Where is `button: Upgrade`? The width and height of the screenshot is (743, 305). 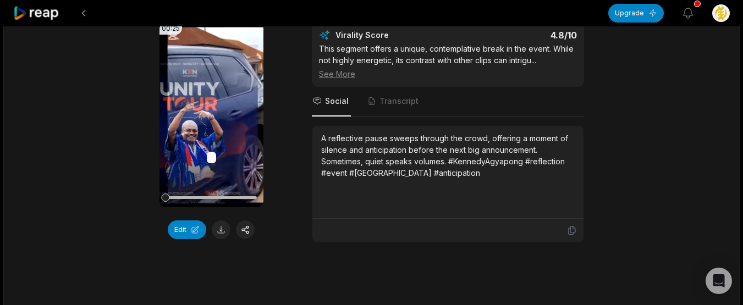
button: Upgrade is located at coordinates (636, 13).